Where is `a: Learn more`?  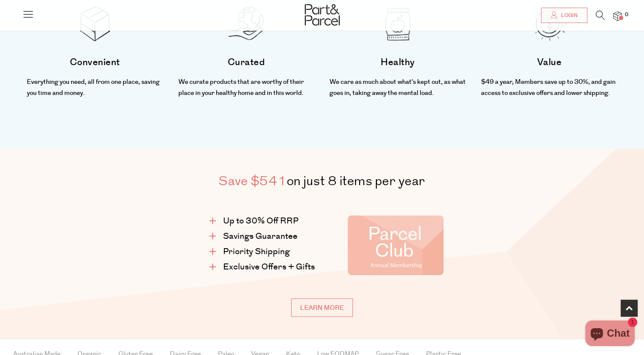 a: Learn more is located at coordinates (322, 308).